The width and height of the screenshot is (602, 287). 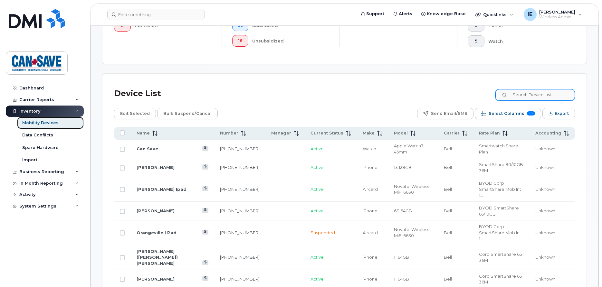 I want to click on span: SmartShare 80/10GB 36M, so click(x=501, y=168).